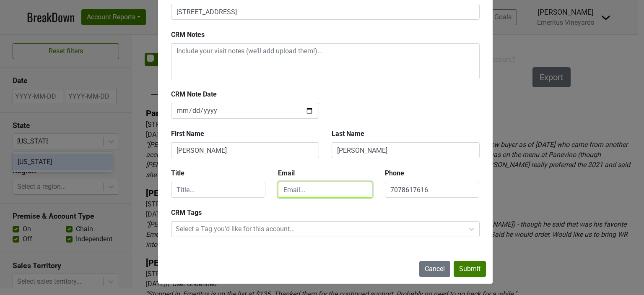  I want to click on input: Last Name..., so click(405, 151).